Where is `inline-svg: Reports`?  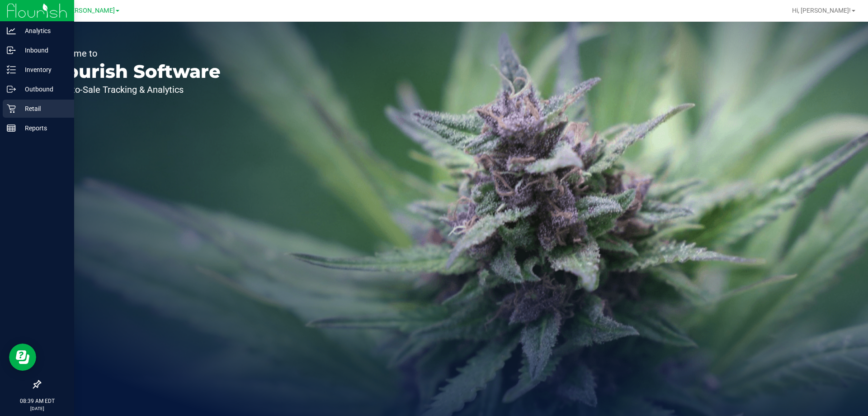
inline-svg: Reports is located at coordinates (11, 128).